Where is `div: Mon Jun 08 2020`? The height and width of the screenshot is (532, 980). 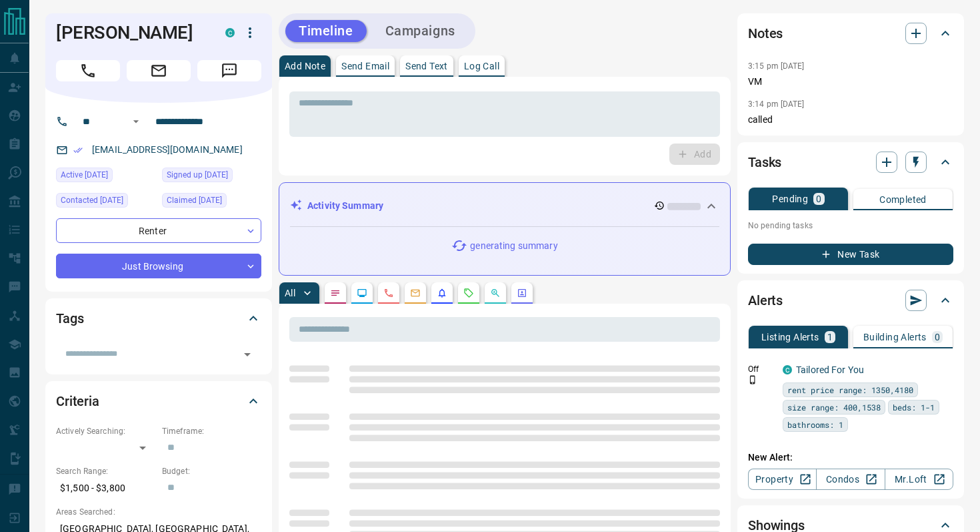 div: Mon Jun 08 2020 is located at coordinates (212, 202).